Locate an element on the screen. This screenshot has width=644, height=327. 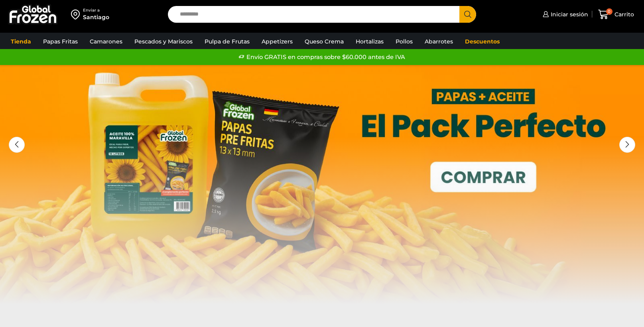
a: Pollos is located at coordinates (404, 42).